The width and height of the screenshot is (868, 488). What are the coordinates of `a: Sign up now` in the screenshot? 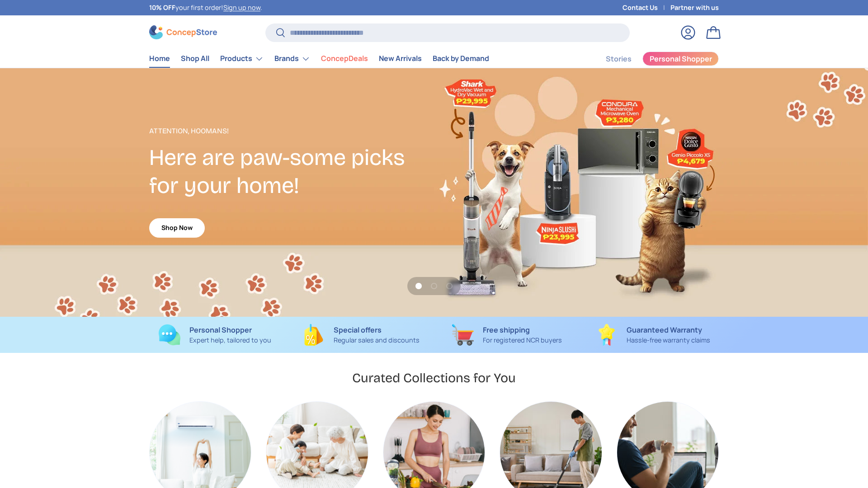 It's located at (242, 7).